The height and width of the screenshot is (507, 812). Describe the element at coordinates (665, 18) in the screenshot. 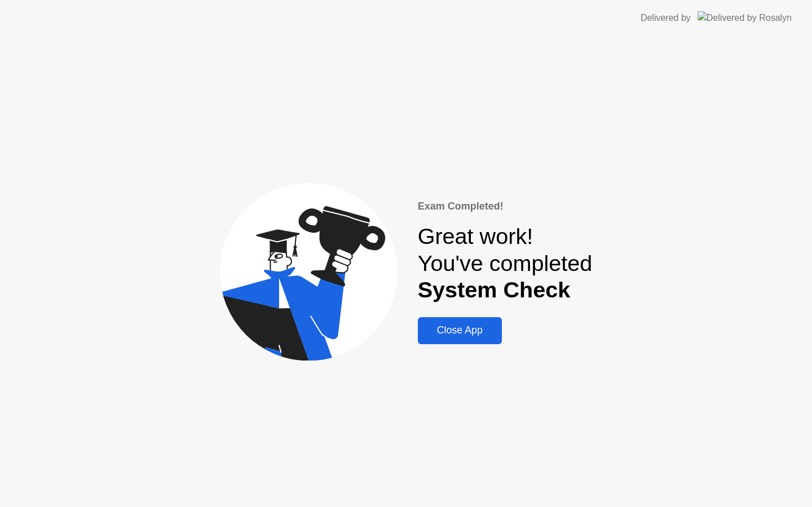

I see `div: Delivered by` at that location.